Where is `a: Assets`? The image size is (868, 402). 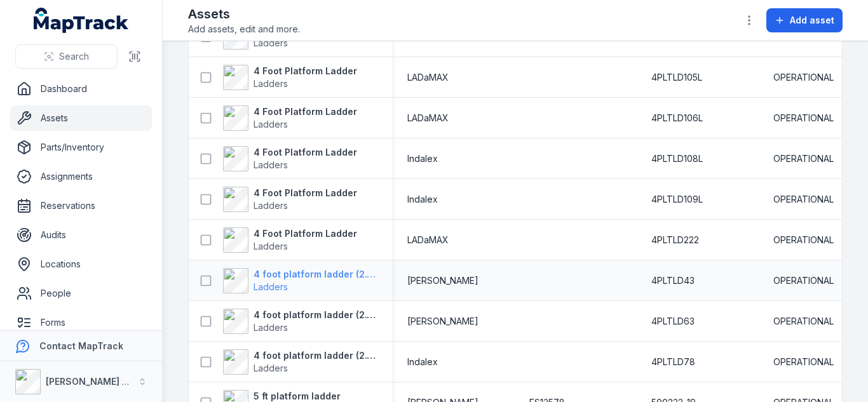 a: Assets is located at coordinates (80, 118).